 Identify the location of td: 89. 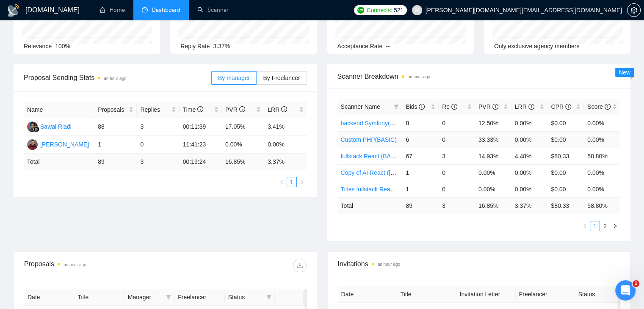
(116, 162).